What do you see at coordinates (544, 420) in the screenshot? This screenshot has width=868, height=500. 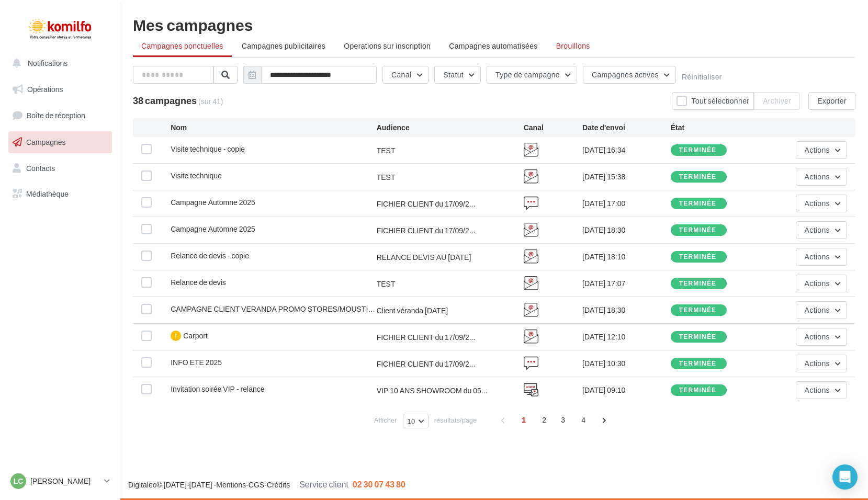 I see `span: 2` at bounding box center [544, 420].